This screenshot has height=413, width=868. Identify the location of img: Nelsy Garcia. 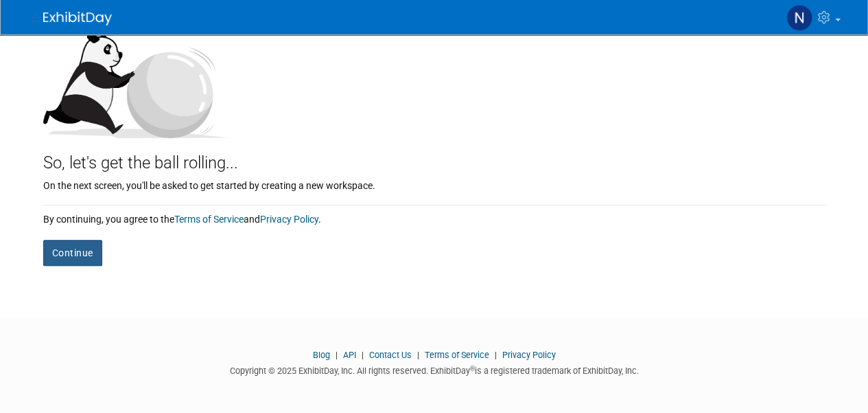
(800, 18).